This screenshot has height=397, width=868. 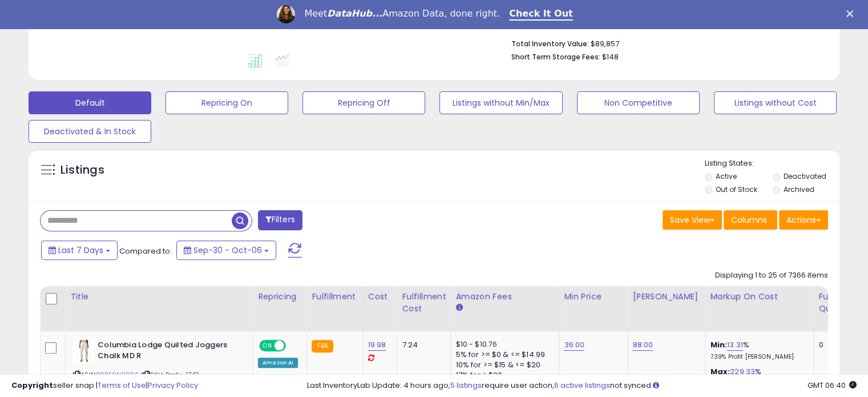 I want to click on button: Last 7 Days, so click(x=79, y=250).